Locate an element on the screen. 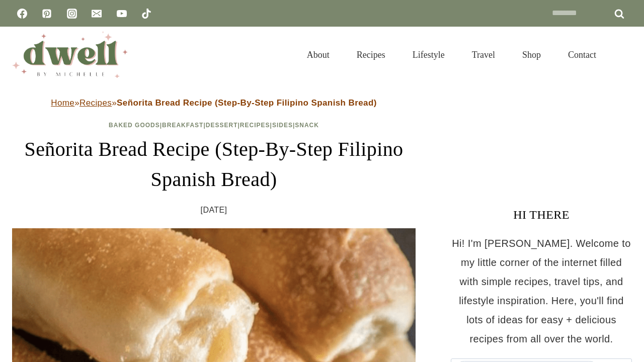  nav: Primary Navigation is located at coordinates (451, 55).